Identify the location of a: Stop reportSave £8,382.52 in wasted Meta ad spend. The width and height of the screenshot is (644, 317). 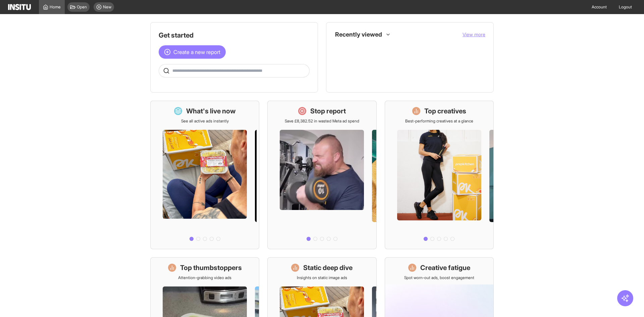
(322, 175).